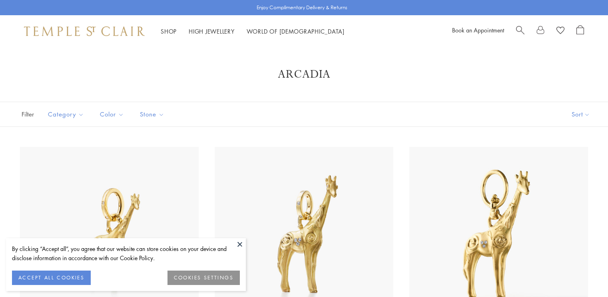 Image resolution: width=608 pixels, height=297 pixels. I want to click on button: Category, so click(66, 114).